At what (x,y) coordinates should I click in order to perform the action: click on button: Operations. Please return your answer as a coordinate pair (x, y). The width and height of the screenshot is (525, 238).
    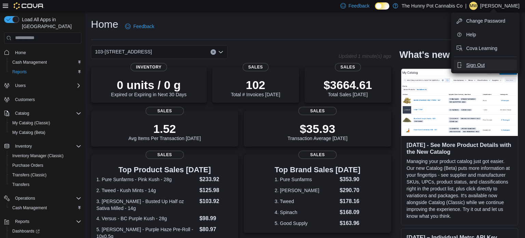
    Looking at the image, I should click on (43, 198).